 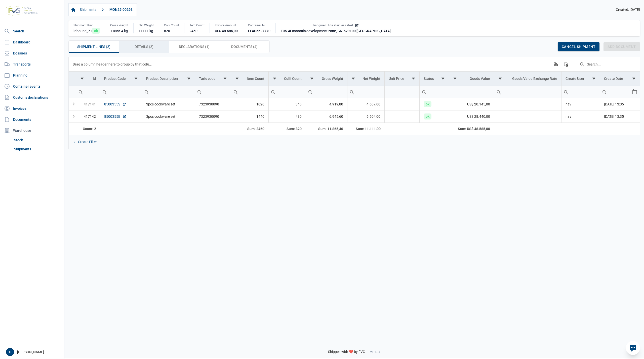 What do you see at coordinates (633, 79) in the screenshot?
I see `span: Show filter options for column 'Create Date'` at bounding box center [633, 79].